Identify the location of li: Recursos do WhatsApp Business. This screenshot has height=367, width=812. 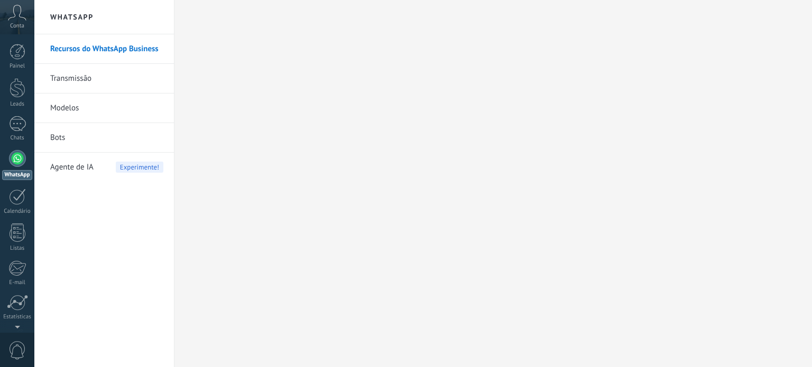
(104, 49).